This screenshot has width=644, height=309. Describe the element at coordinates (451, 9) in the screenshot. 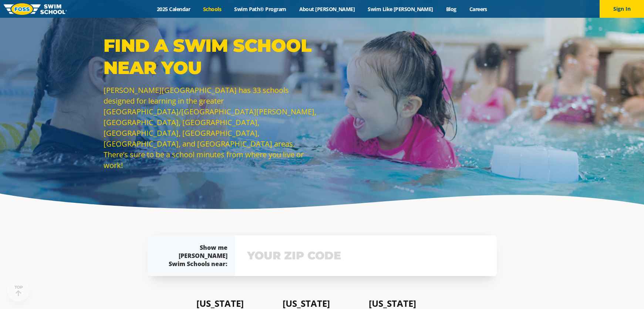

I see `a: Blog` at that location.